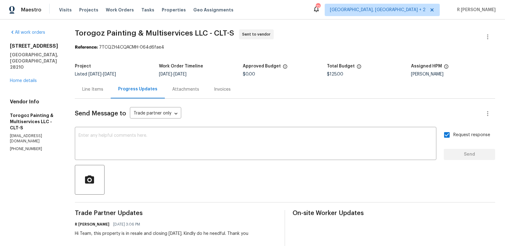  I want to click on div: Trade partner only, so click(156, 114).